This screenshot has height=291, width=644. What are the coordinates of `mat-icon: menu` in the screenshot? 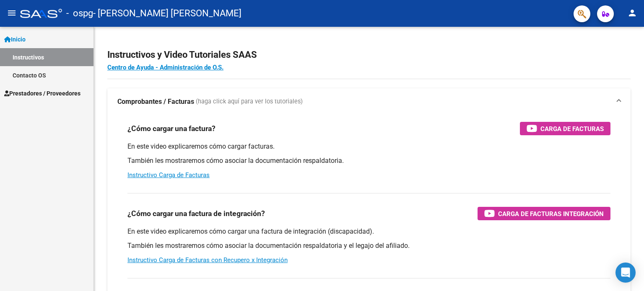 It's located at (12, 13).